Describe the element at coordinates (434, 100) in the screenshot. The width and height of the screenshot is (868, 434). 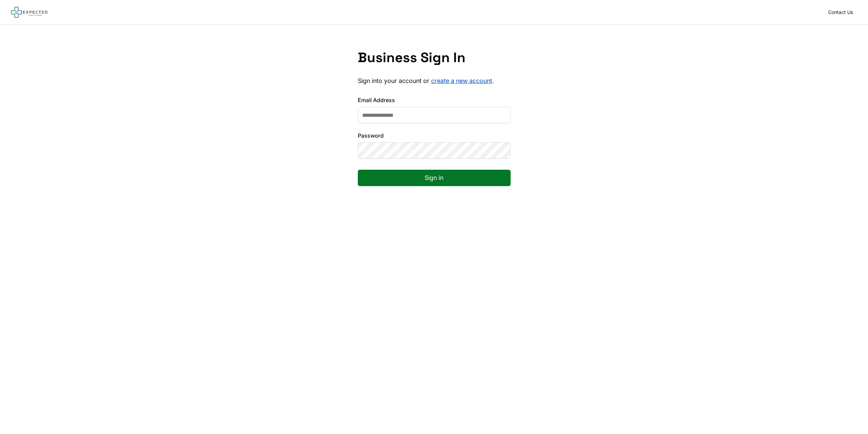
I see `label: Email Address` at that location.